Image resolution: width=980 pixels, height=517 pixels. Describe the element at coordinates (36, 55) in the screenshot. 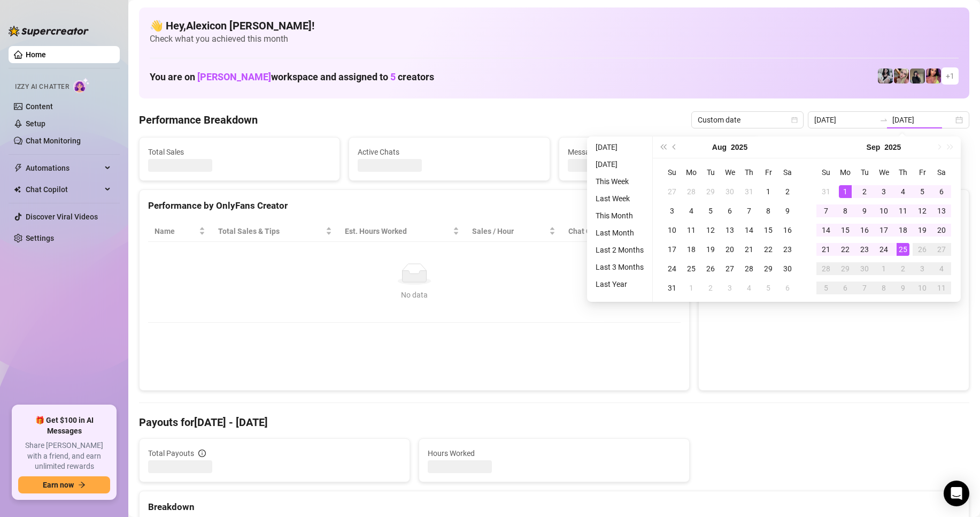

I see `a: Home` at that location.